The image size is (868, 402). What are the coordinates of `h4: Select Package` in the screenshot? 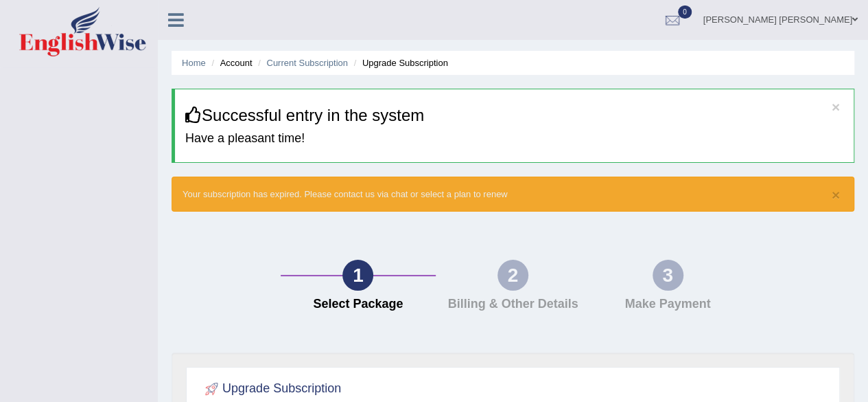 It's located at (358, 304).